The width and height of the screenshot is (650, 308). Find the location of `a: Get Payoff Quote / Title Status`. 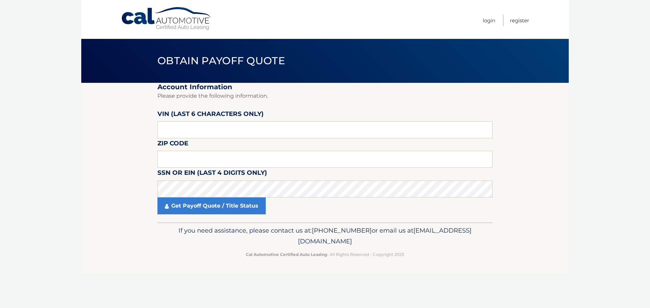

a: Get Payoff Quote / Title Status is located at coordinates (212, 206).